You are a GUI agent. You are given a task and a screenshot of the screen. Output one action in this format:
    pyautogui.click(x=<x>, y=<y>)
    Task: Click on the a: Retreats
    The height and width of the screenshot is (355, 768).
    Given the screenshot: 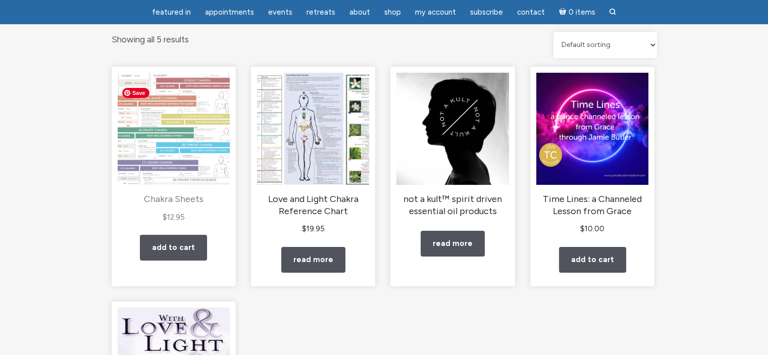 What is the action you would take?
    pyautogui.click(x=321, y=12)
    